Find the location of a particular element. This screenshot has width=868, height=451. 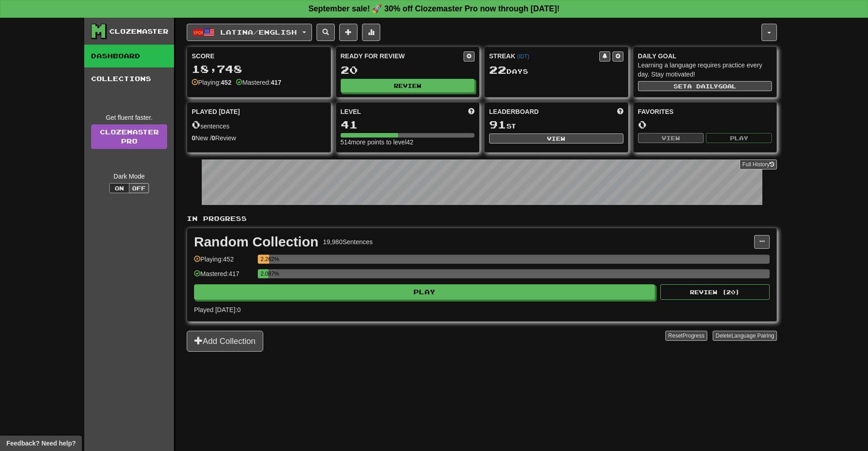

div: 2.262% is located at coordinates (264, 259).